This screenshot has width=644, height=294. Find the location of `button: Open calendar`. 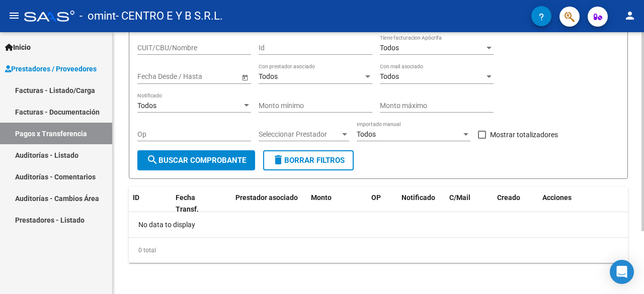

button: Open calendar is located at coordinates (244, 77).